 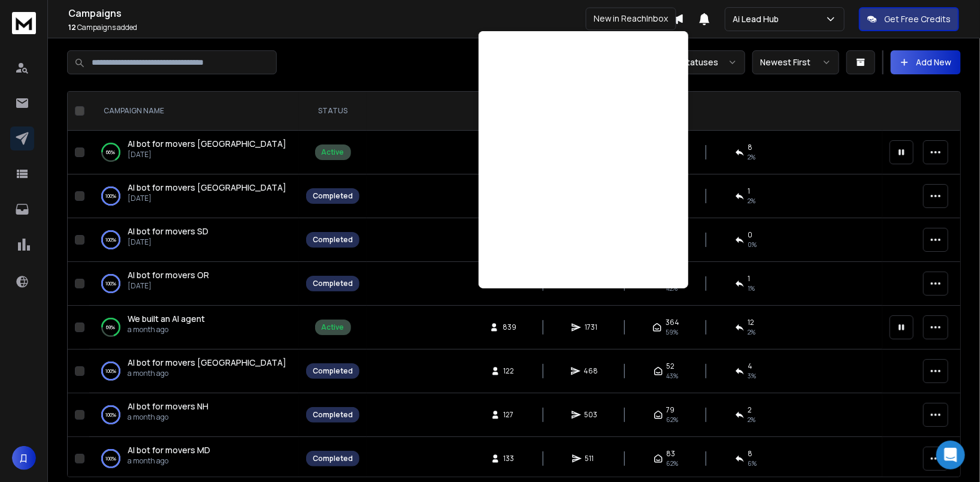 I want to click on a: We built an AI agent, so click(x=166, y=319).